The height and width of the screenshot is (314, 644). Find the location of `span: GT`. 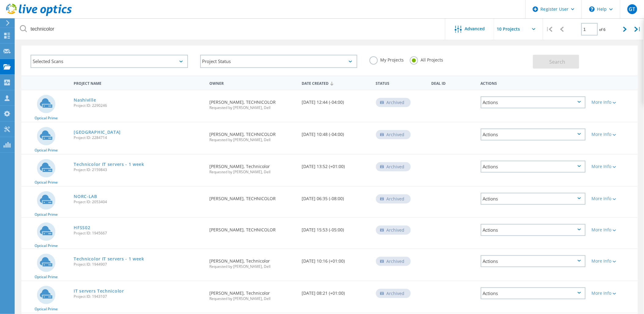

span: GT is located at coordinates (632, 9).